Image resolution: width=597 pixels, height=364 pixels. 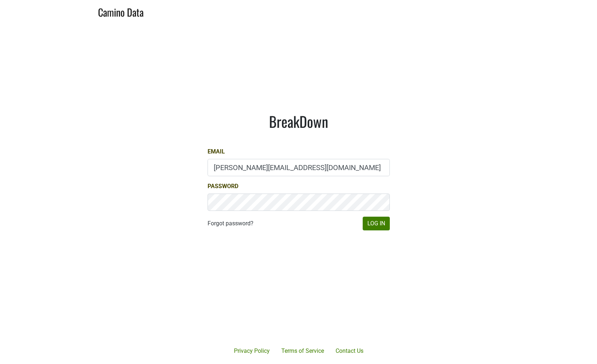 What do you see at coordinates (252, 351) in the screenshot?
I see `a: Privacy Policy` at bounding box center [252, 351].